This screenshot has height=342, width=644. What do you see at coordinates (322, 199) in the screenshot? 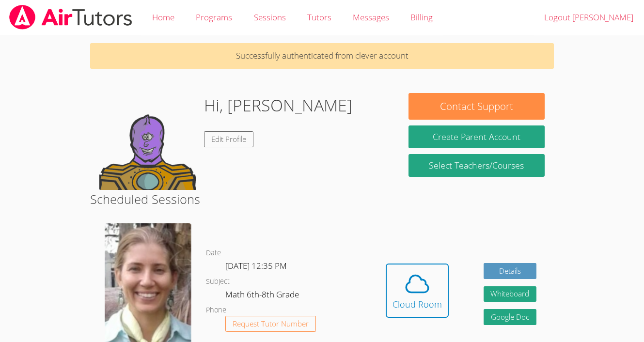
I see `h2: Scheduled Sessions` at bounding box center [322, 199].